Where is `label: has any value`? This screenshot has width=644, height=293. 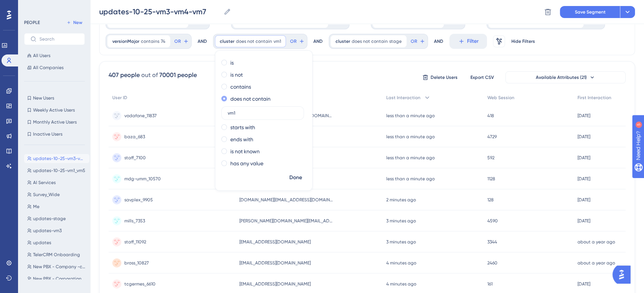 label: has any value is located at coordinates (247, 163).